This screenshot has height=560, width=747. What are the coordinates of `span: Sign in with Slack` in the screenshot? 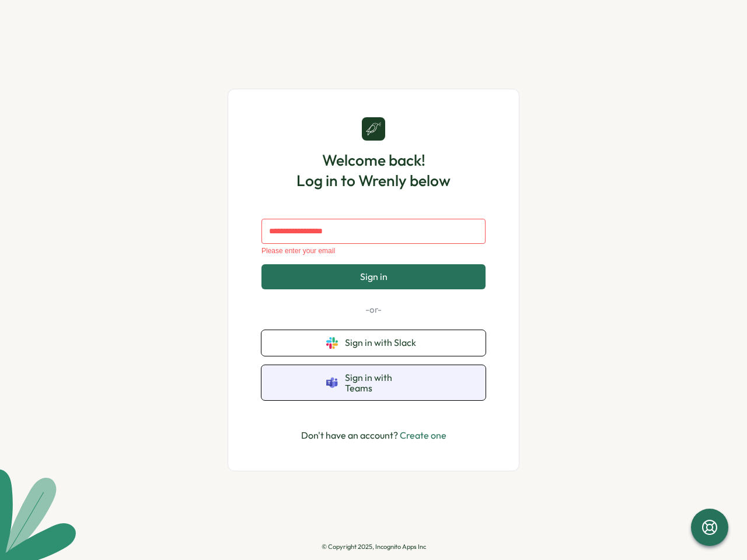 It's located at (383, 342).